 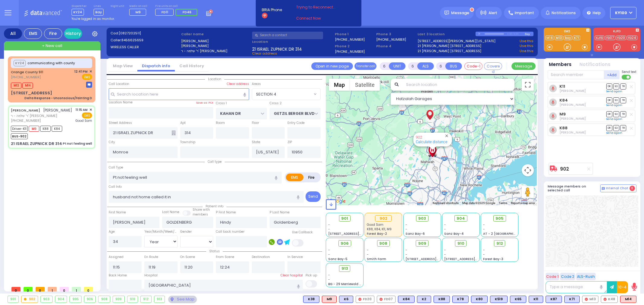 I want to click on div: ALS, so click(x=329, y=299).